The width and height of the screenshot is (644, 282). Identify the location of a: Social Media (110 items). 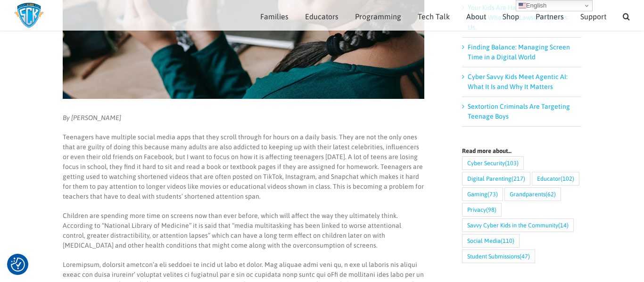
(490, 241).